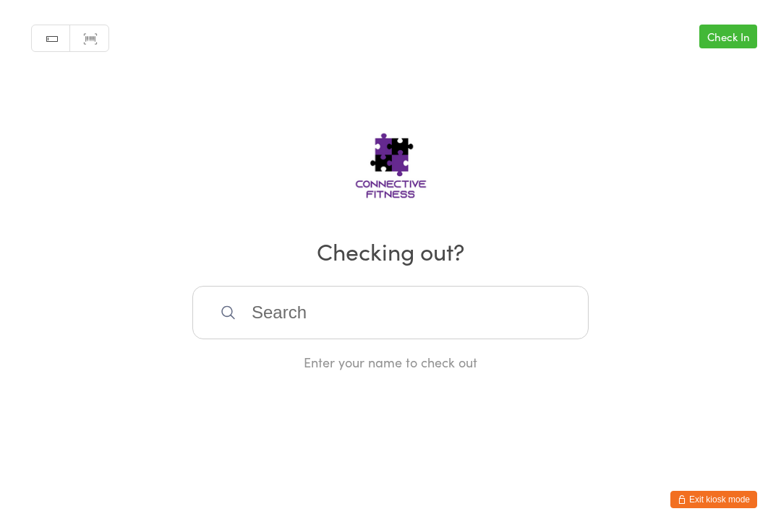 The width and height of the screenshot is (781, 532). What do you see at coordinates (728, 36) in the screenshot?
I see `a: Check In` at bounding box center [728, 36].